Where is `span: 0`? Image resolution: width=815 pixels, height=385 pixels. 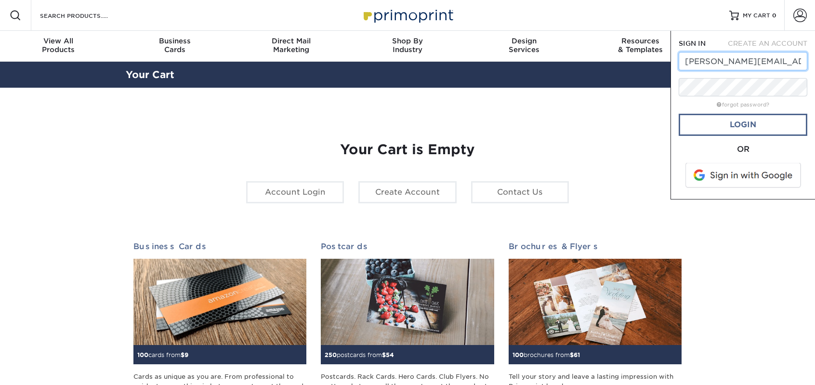 span: 0 is located at coordinates (774, 15).